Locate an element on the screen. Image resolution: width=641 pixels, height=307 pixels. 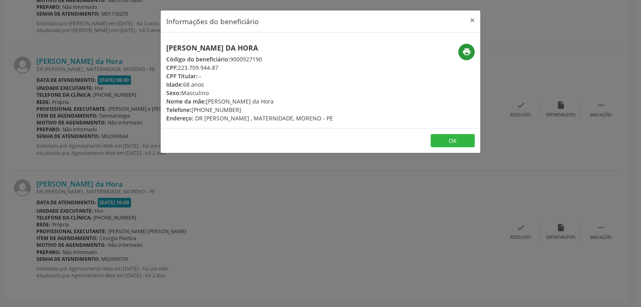
button: Close is located at coordinates (473, 20).